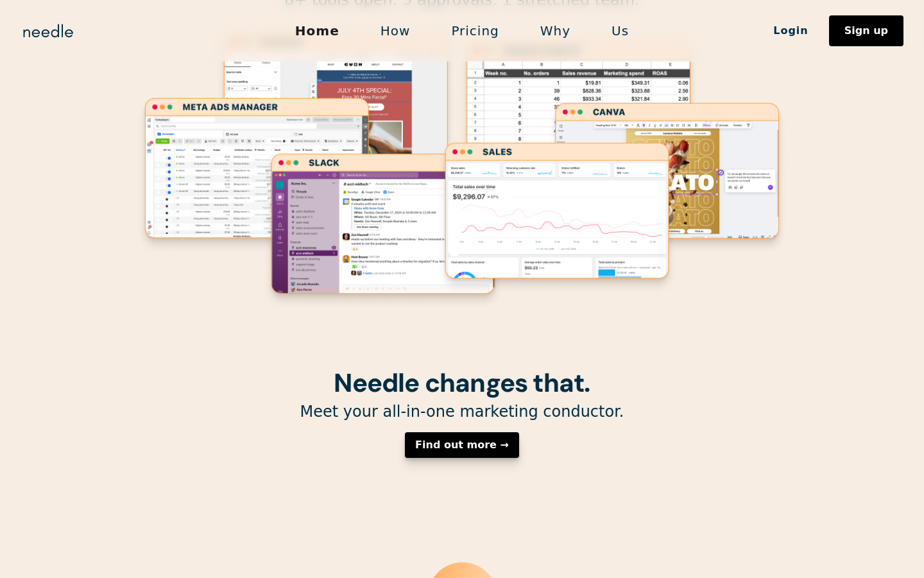 The image size is (924, 578). Describe the element at coordinates (475, 31) in the screenshot. I see `a: Pricing` at that location.